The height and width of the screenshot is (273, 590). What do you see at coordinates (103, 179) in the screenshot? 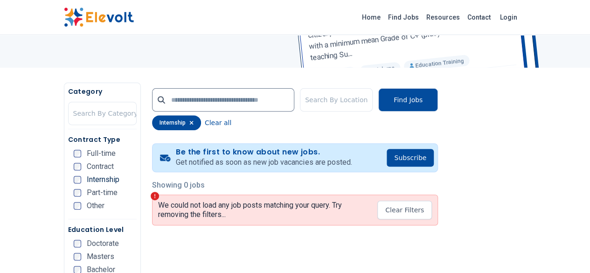
I see `span: Internship` at bounding box center [103, 179].